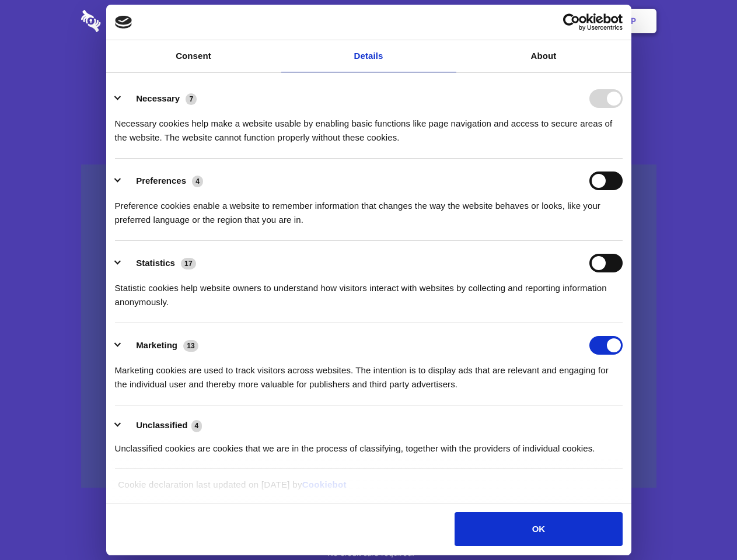 This screenshot has width=737, height=560. I want to click on div: Marketing cookies are used to track visitors across websites. The intention is to display ads tha..., so click(369, 373).